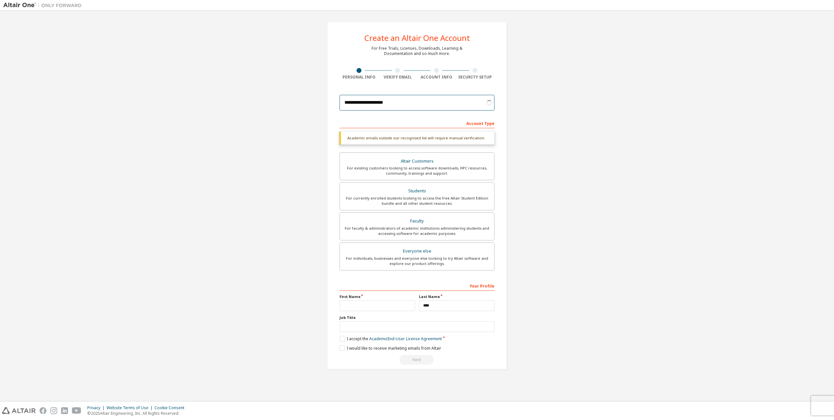  I want to click on label: First Name, so click(377, 296).